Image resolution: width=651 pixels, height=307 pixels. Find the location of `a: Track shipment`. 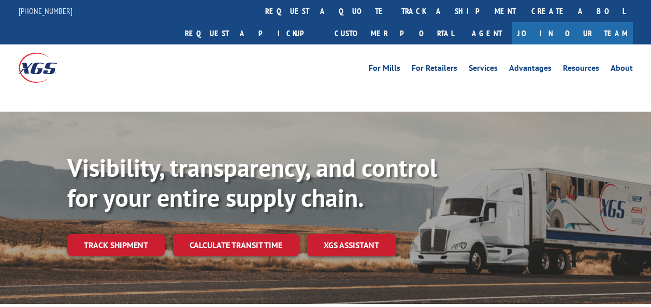

a: Track shipment is located at coordinates (116, 245).